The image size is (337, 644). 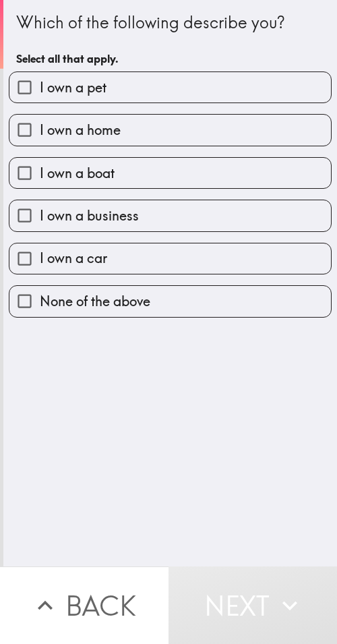 I want to click on button: I own a pet, so click(x=170, y=87).